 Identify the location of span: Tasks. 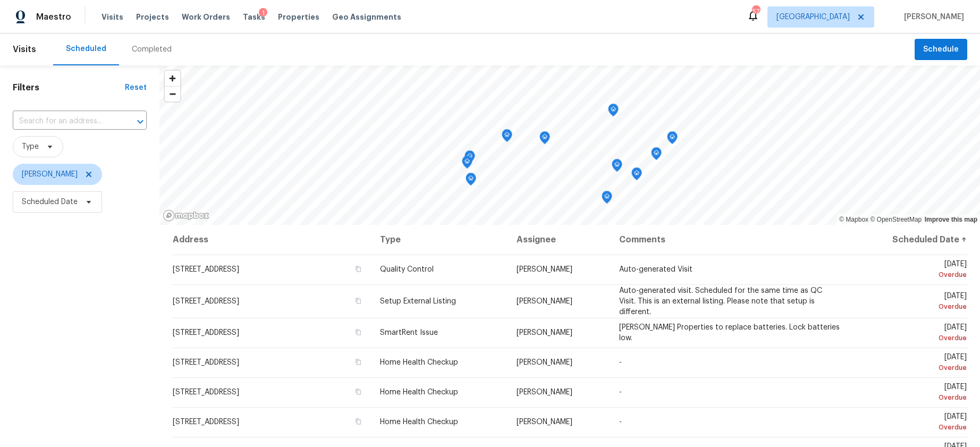
(254, 17).